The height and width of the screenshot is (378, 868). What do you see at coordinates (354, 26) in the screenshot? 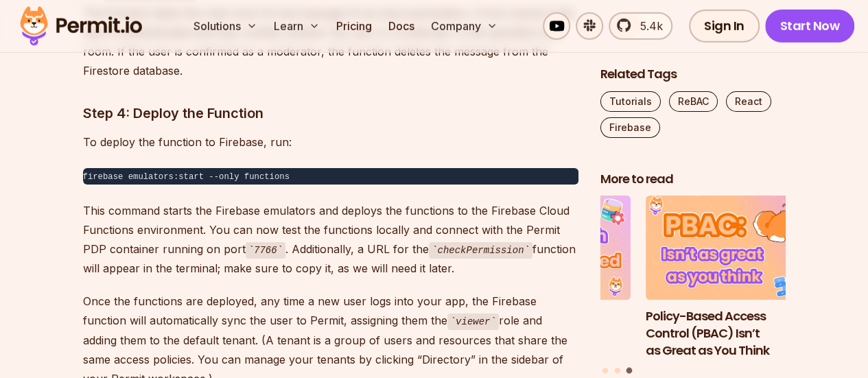
I see `a: Pricing` at bounding box center [354, 26].